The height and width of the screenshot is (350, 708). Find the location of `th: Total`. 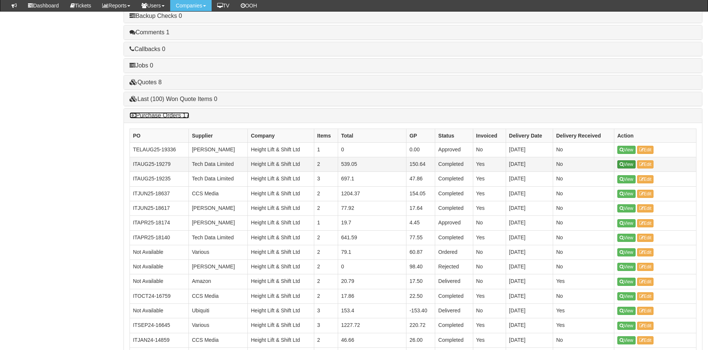

th: Total is located at coordinates (371, 135).